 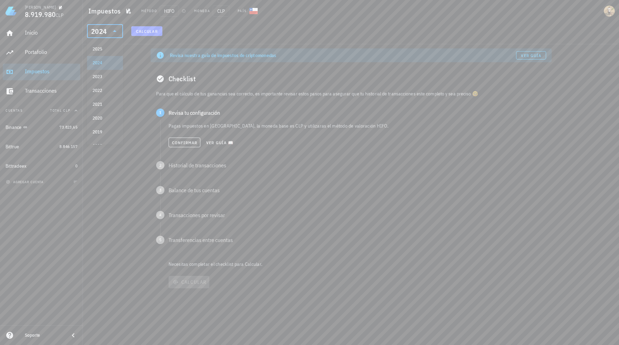 What do you see at coordinates (220, 142) in the screenshot?
I see `span: Ver guía 📖` at bounding box center [220, 142].